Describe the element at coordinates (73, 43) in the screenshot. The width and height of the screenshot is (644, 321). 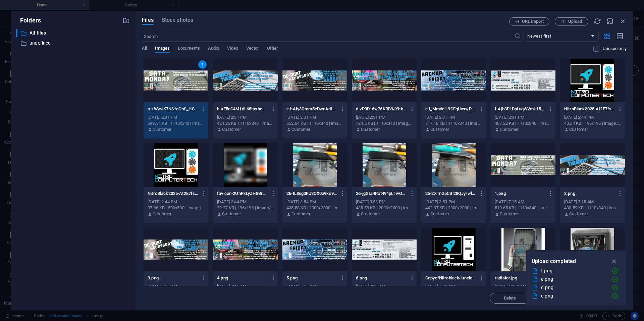
I see `div: undefined` at that location.